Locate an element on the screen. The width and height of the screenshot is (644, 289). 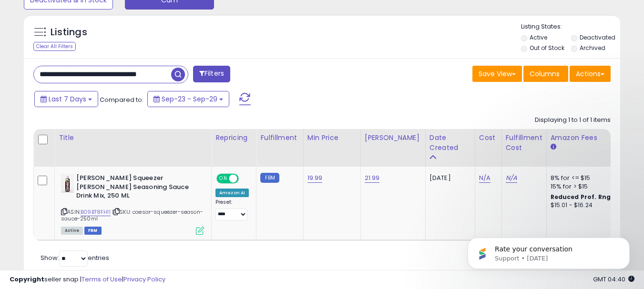
div: 8% for <= $15 is located at coordinates (591, 178).